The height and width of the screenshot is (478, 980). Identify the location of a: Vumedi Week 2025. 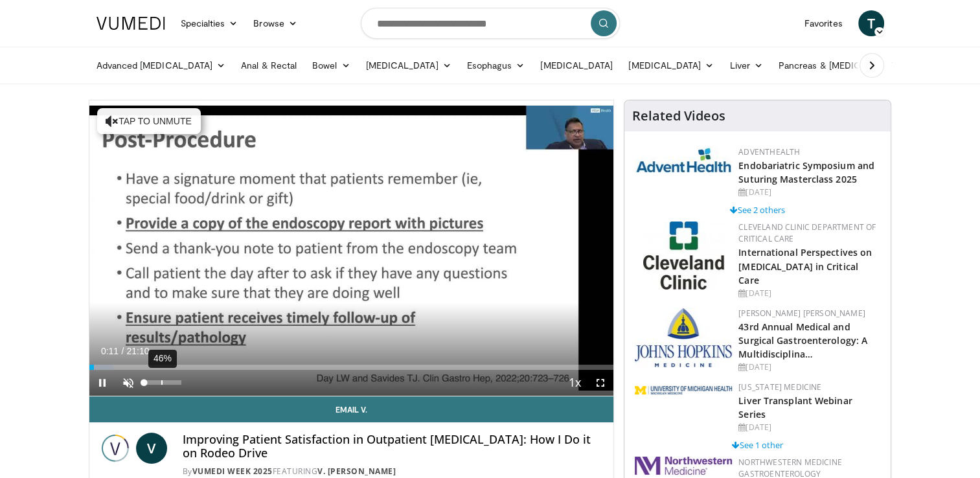
(232, 471).